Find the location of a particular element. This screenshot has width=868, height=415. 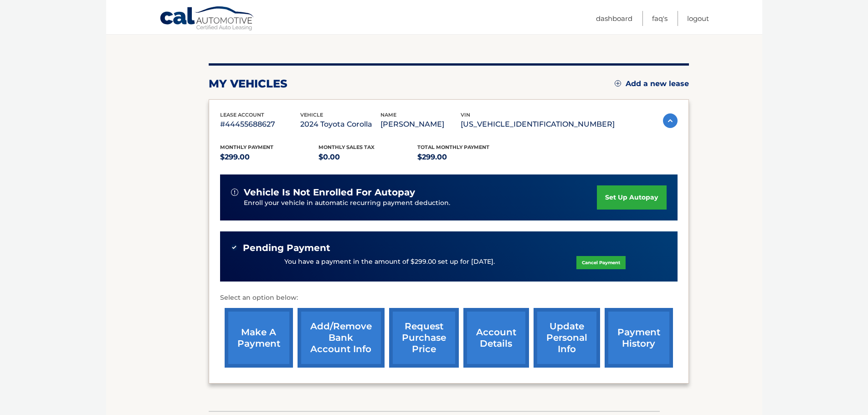

span: Monthly Payment is located at coordinates (247, 147).